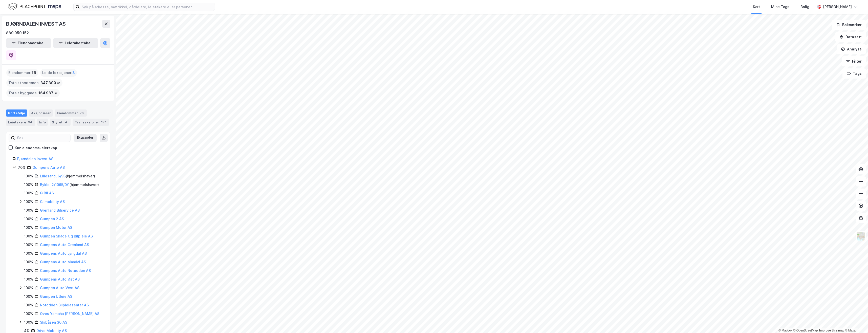  I want to click on div: Kart, so click(756, 7).